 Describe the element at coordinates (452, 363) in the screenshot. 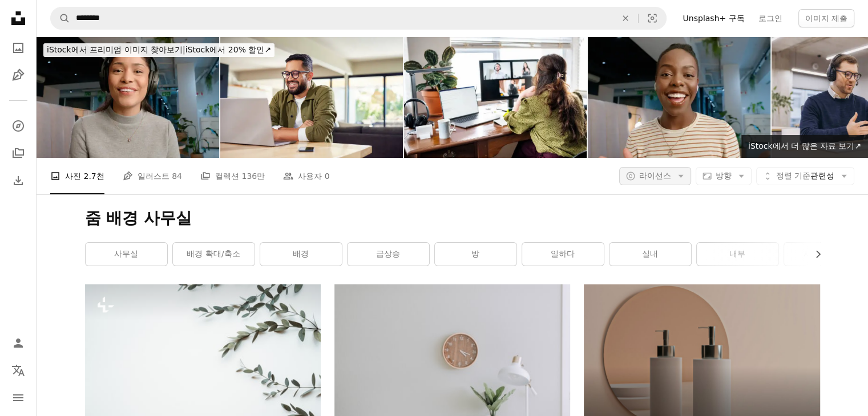

I see `a: 녹색 식물 옆에 흰색 책상 램프` at that location.